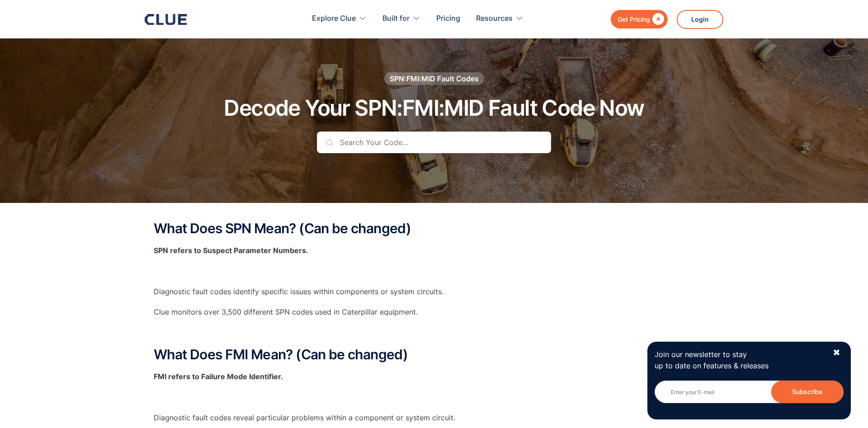 This screenshot has width=868, height=428. I want to click on h1: Decode Your SPN:FMI:MID Fault Code Now, so click(434, 108).